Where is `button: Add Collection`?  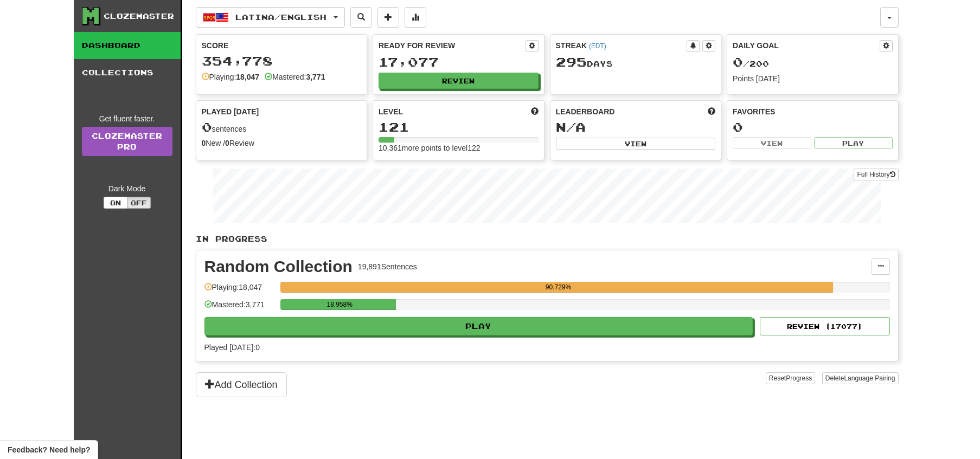
button: Add Collection is located at coordinates (242, 384).